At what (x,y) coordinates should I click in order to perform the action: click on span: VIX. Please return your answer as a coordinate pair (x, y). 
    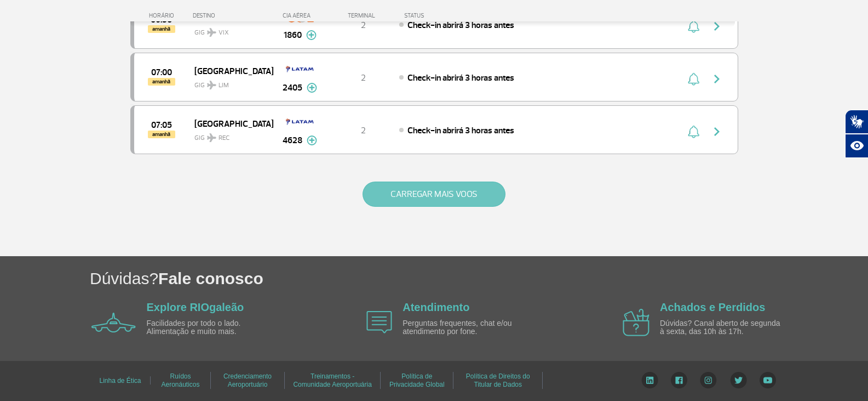
    Looking at the image, I should click on (224, 33).